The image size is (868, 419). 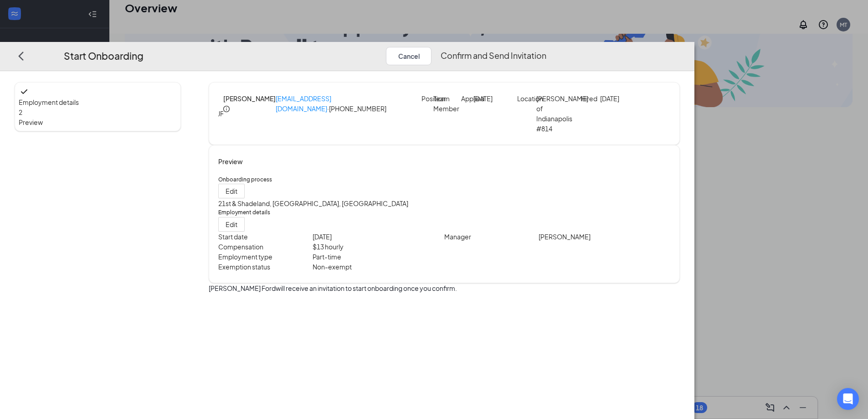 What do you see at coordinates (378, 256) in the screenshot?
I see `p: Part-time` at bounding box center [378, 256].